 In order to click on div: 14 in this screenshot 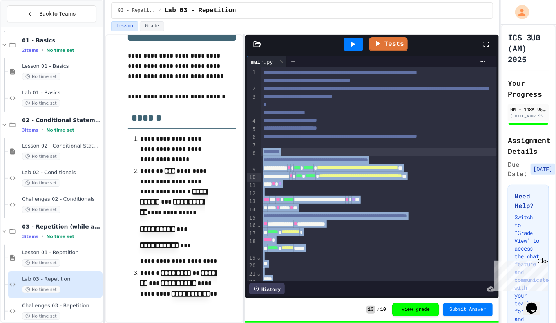, I will do `click(252, 210)`.